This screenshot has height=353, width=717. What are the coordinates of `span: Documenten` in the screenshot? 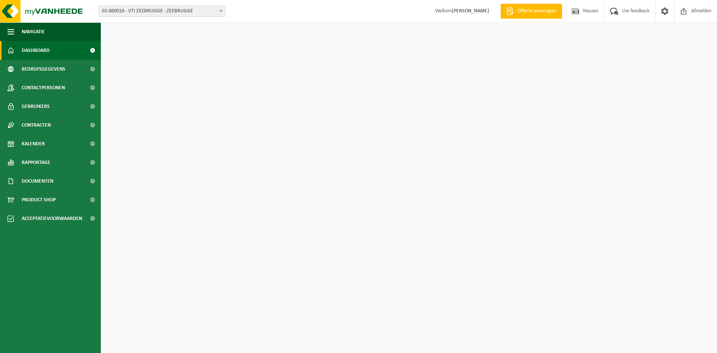 It's located at (37, 181).